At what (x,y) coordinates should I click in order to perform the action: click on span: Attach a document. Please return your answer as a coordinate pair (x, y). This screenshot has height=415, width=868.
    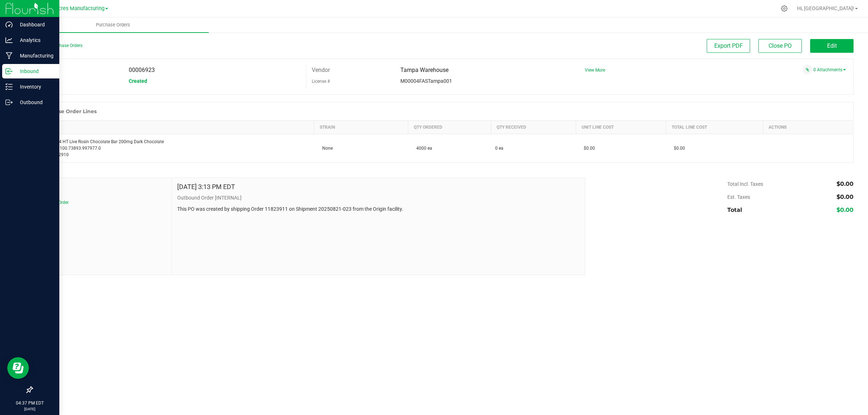
    Looking at the image, I should click on (807, 70).